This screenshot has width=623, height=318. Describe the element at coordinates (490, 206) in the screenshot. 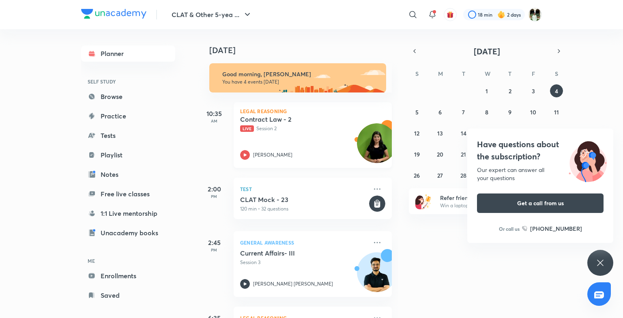

I see `p: Win a laptop, vouchers & more` at that location.